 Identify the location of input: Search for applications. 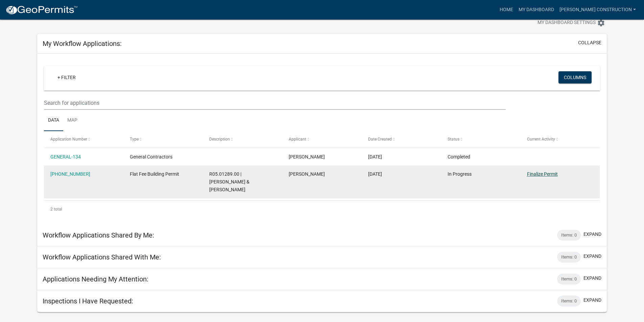
(274, 103).